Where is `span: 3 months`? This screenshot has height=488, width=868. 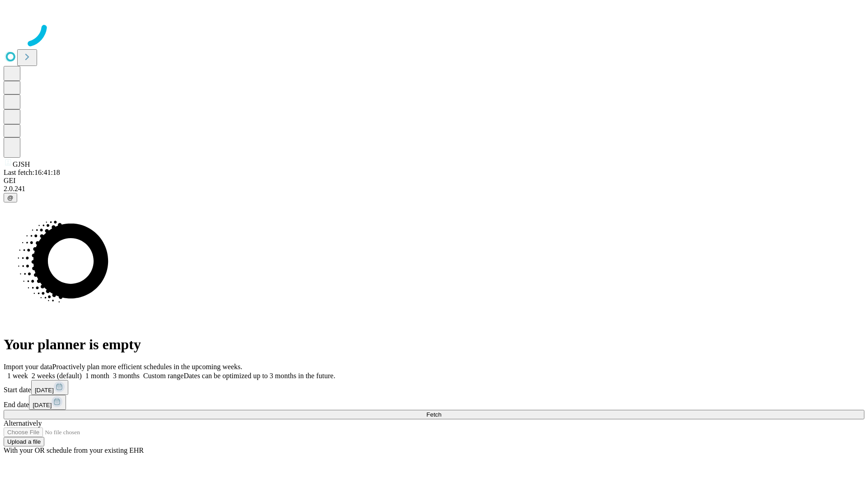 span: 3 months is located at coordinates (126, 376).